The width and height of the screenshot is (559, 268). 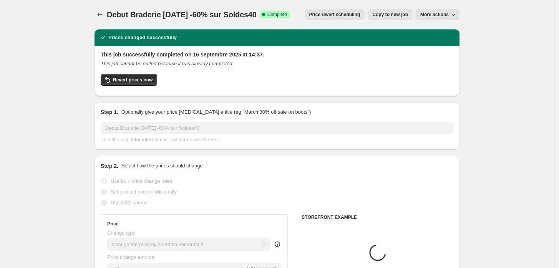 What do you see at coordinates (390, 15) in the screenshot?
I see `span: Copy to new job` at bounding box center [390, 15].